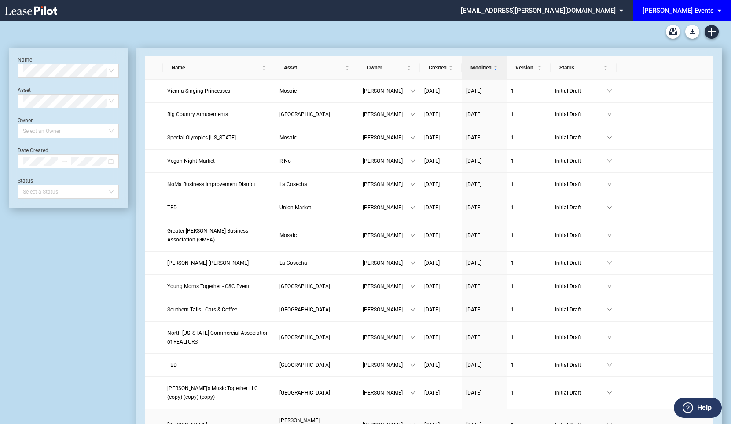 This screenshot has height=424, width=731. Describe the element at coordinates (172, 365) in the screenshot. I see `span: TBD` at that location.